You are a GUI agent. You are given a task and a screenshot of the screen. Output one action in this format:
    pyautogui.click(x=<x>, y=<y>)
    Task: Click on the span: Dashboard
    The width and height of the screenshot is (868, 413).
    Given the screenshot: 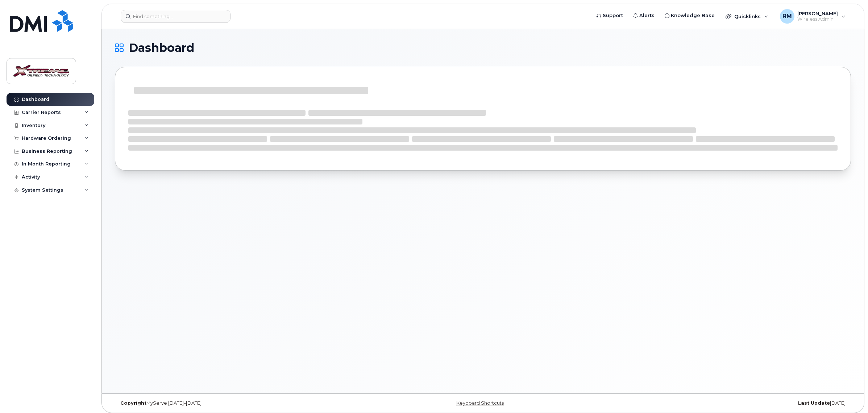 What is the action you would take?
    pyautogui.click(x=161, y=48)
    